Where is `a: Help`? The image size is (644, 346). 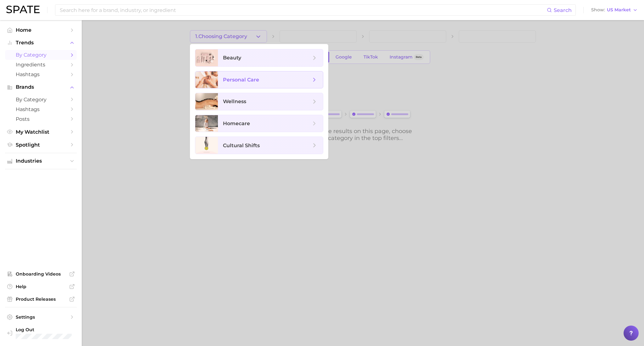
a: Help is located at coordinates (41, 287).